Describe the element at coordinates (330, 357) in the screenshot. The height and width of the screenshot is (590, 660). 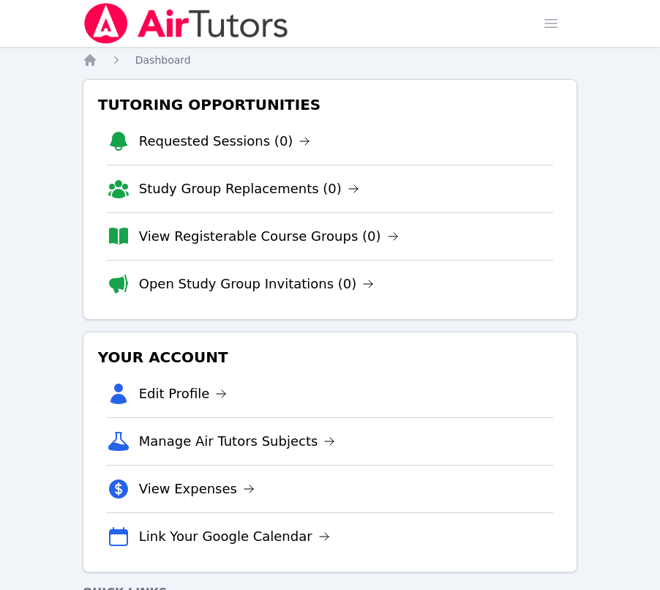
I see `h3: Your Account` at that location.